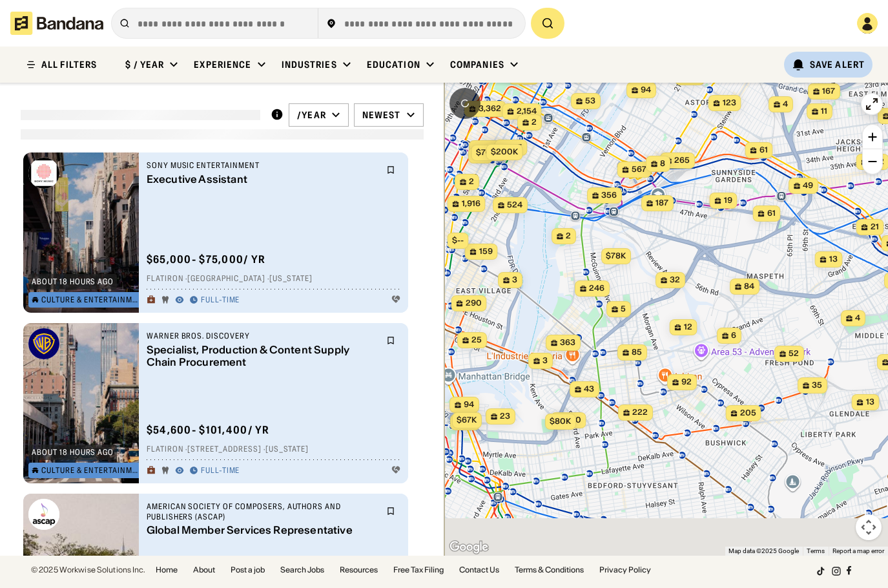 Image resolution: width=888 pixels, height=588 pixels. Describe the element at coordinates (262, 530) in the screenshot. I see `div: Global Member Services Representative` at that location.